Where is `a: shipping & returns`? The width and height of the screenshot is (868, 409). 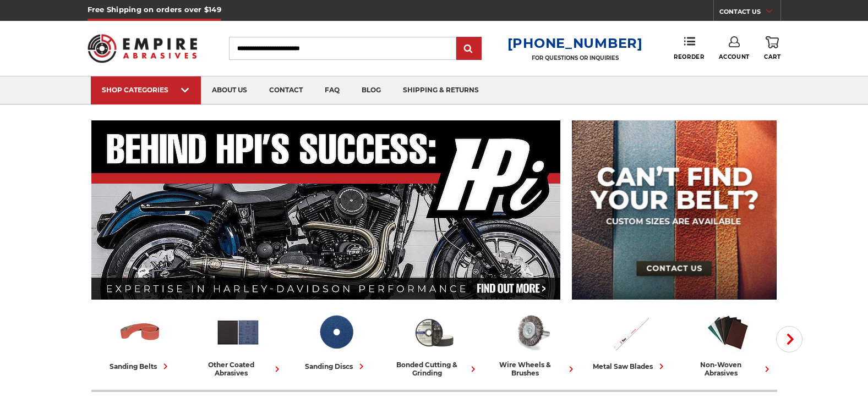 a: shipping & returns is located at coordinates (441, 90).